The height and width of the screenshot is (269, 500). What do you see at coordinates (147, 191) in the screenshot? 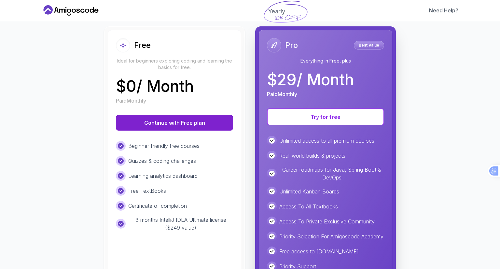
I see `p: Free TextBooks` at bounding box center [147, 191].